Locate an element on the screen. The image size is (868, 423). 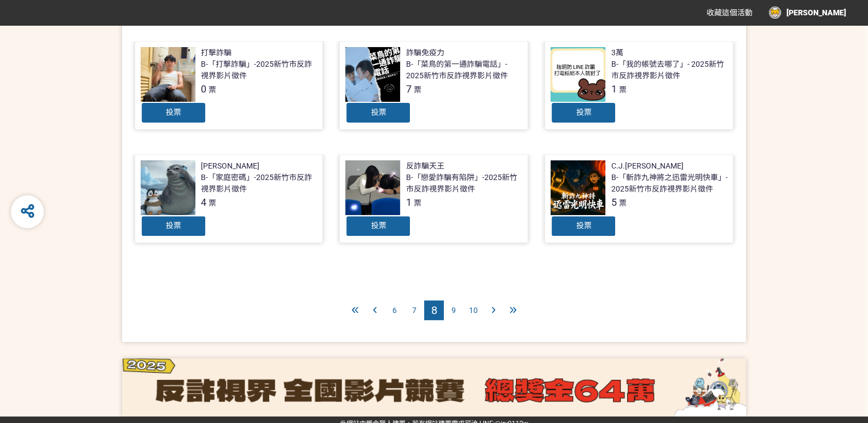
div: B-「家庭密碼」-2025新竹市反詐視界影片徵件 is located at coordinates (259, 183).